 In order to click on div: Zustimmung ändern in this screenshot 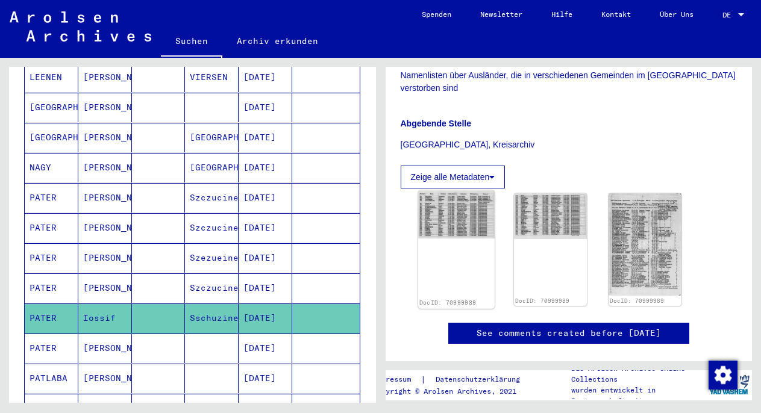, I will do `click(722, 375)`.